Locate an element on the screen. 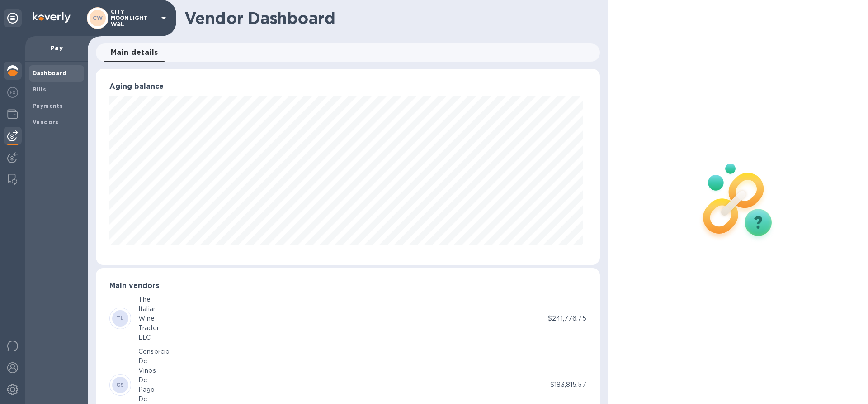  img: Wallets is located at coordinates (12, 114).